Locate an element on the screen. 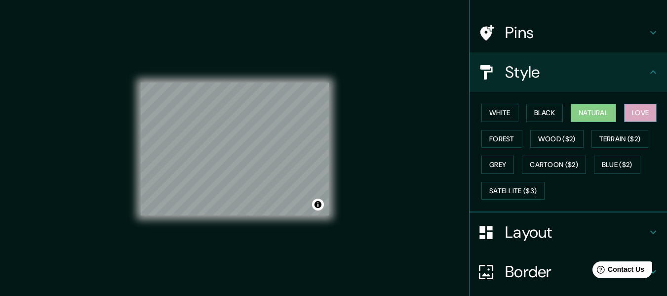  button: Love is located at coordinates (640, 113).